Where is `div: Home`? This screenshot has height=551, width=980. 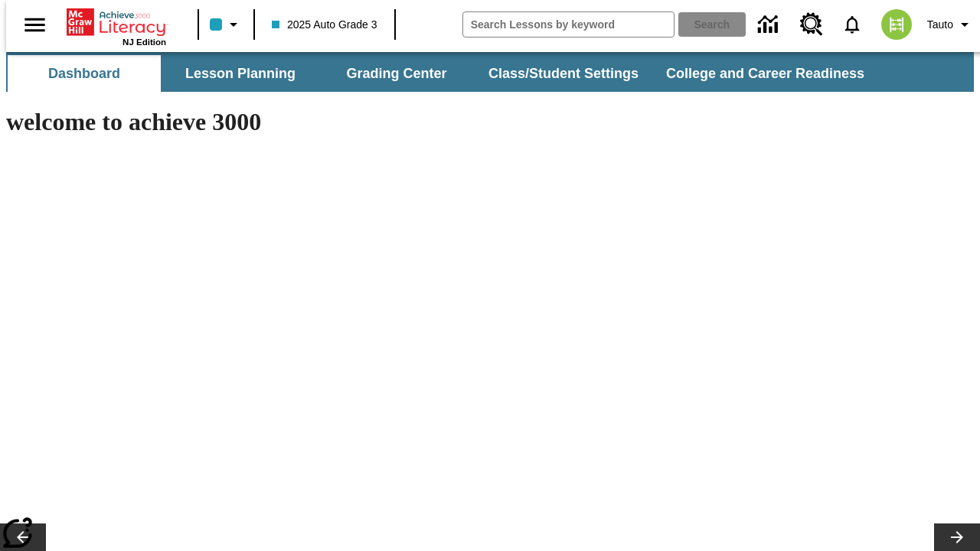 div: Home is located at coordinates (116, 26).